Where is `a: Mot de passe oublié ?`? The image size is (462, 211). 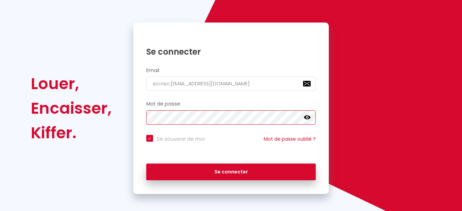
a: Mot de passe oublié ? is located at coordinates (289, 139).